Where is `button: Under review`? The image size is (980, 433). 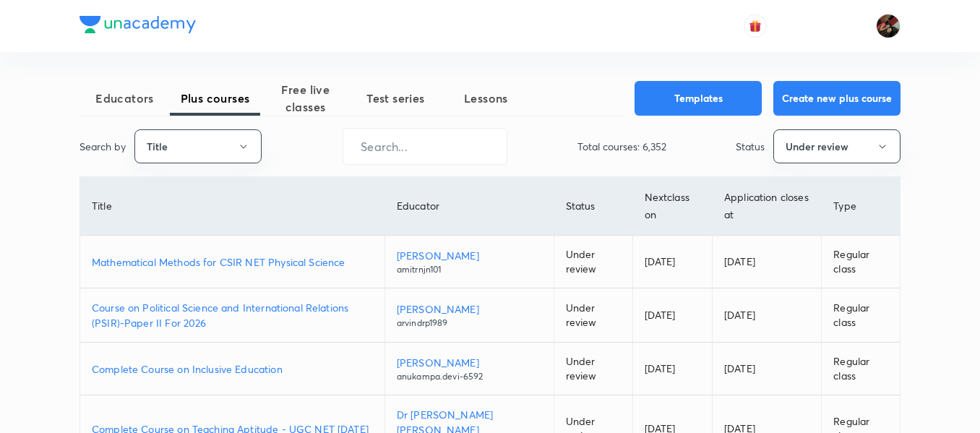
button: Under review is located at coordinates (838, 146).